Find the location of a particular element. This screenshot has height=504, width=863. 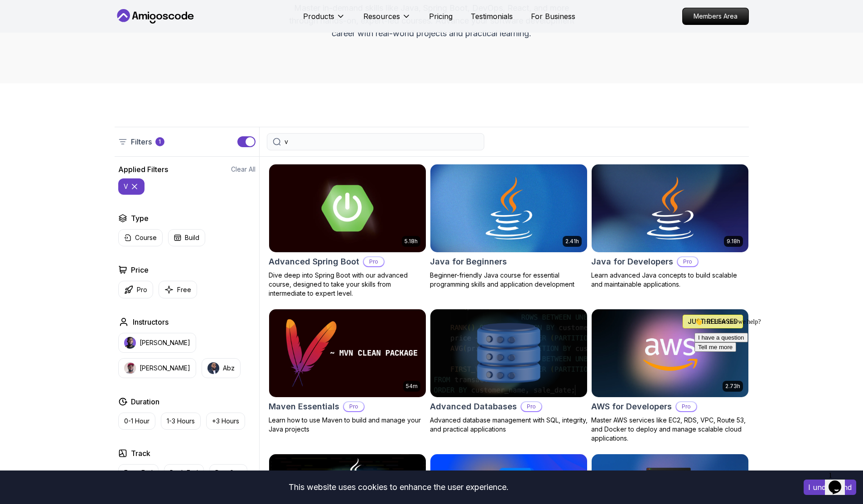

p: 1 is located at coordinates (160, 142).